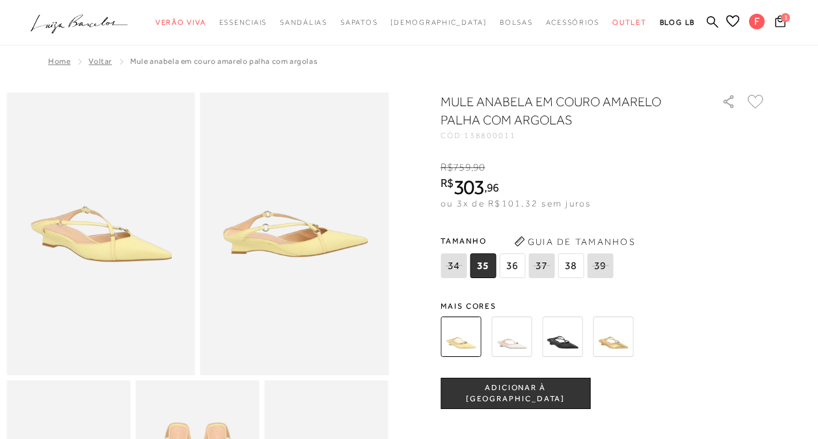 This screenshot has height=439, width=818. What do you see at coordinates (461, 167) in the screenshot?
I see `span: 759` at bounding box center [461, 167].